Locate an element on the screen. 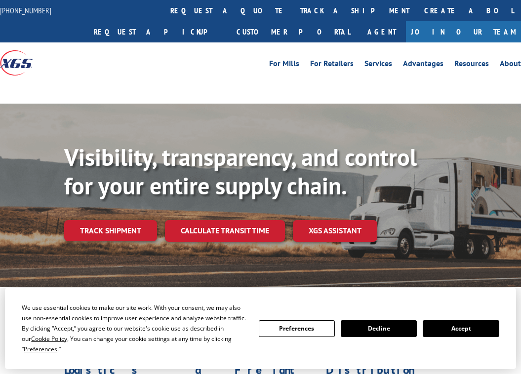  a: For Retailers is located at coordinates (332, 65).